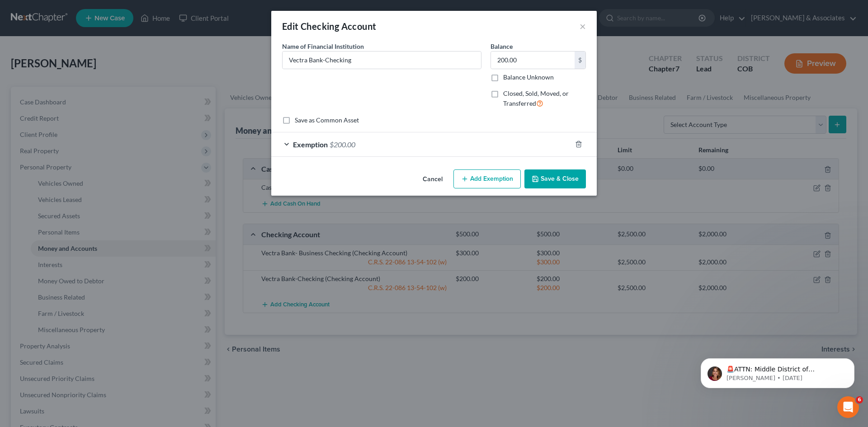 This screenshot has height=427, width=868. Describe the element at coordinates (91, 34) in the screenshot. I see `div: message notification from Katie, 4d ago. 🚨ATTN: Middle District of Florida The court has added a ...` at that location.